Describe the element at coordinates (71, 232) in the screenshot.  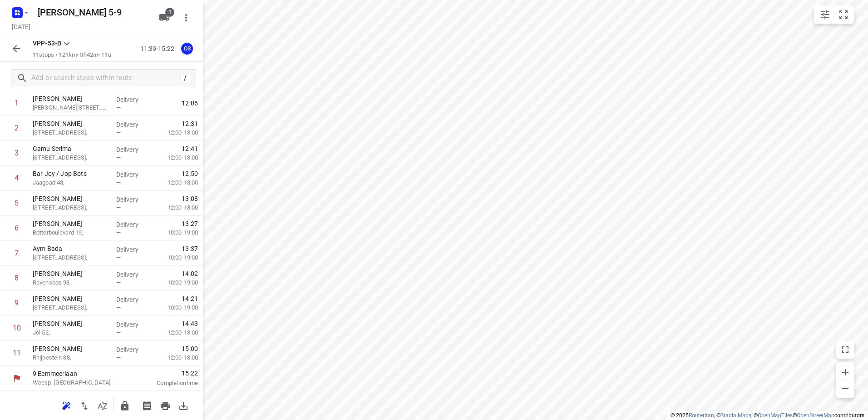
I see `p: Botterboulevard 19,` at that location.